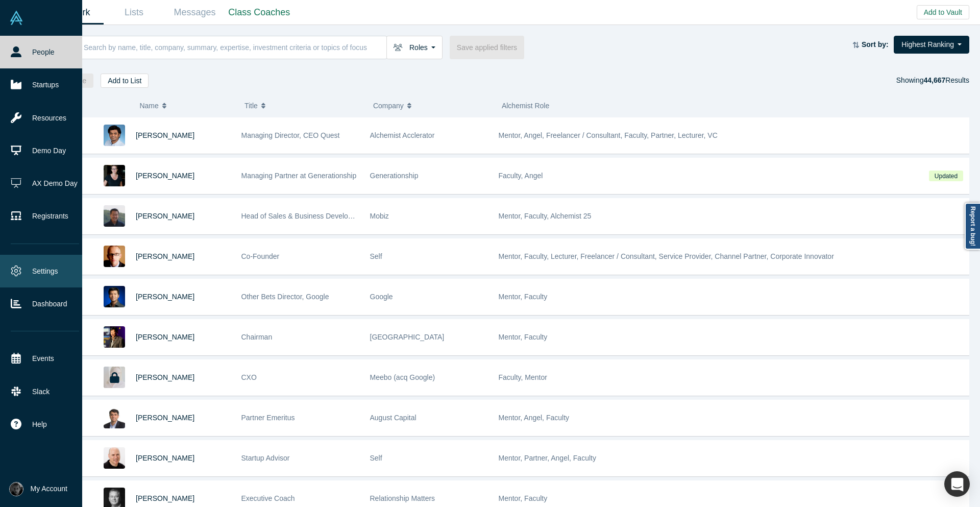  Describe the element at coordinates (932, 44) in the screenshot. I see `button: Highest Ranking` at that location.